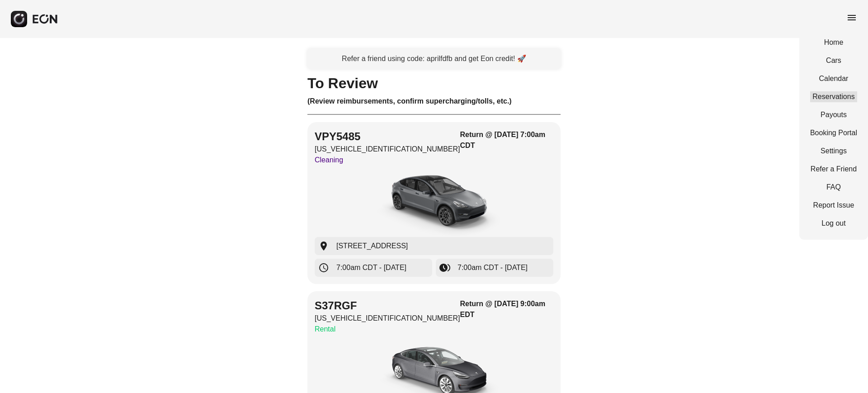  What do you see at coordinates (434, 101) in the screenshot?
I see `h3: (Review reimbursements, confirm supercharging/tolls, etc.)` at bounding box center [434, 101].